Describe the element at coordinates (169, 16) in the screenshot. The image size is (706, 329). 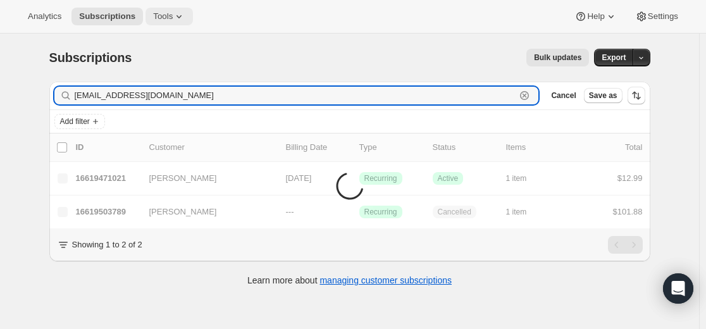
I see `button: Tools` at that location.